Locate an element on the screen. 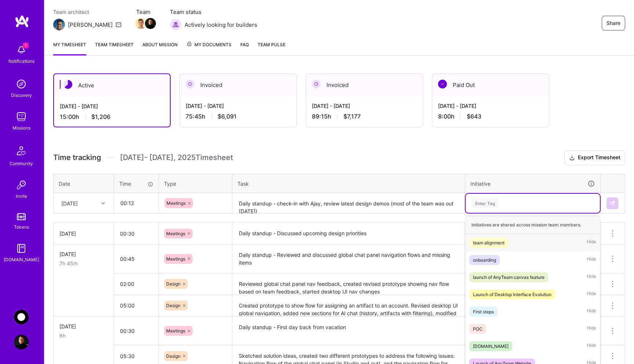  div: Active is located at coordinates (112, 85).